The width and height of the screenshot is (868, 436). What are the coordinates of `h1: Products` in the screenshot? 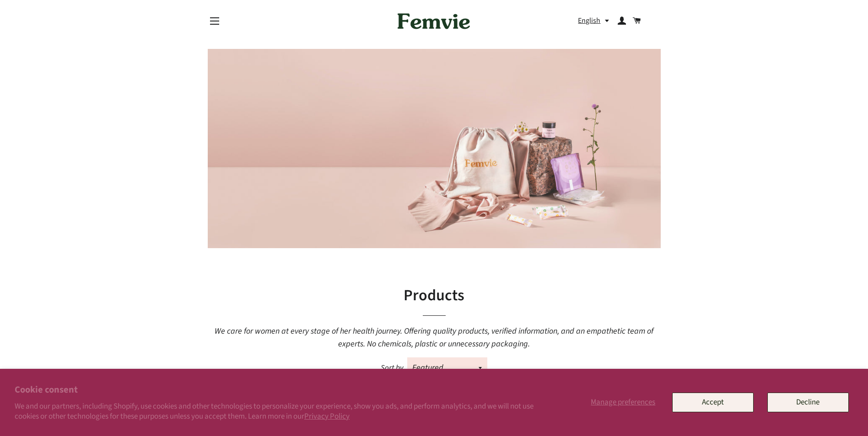 It's located at (434, 296).